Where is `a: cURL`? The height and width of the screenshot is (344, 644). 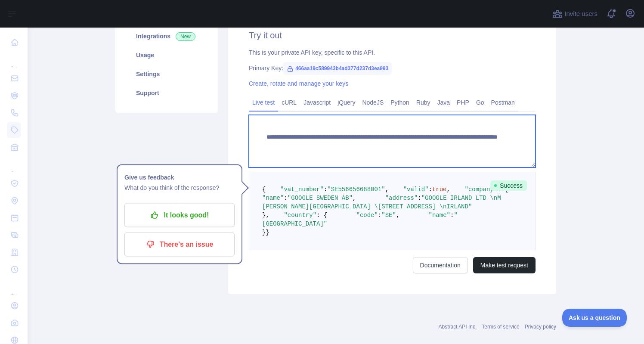 a: cURL is located at coordinates (289, 103).